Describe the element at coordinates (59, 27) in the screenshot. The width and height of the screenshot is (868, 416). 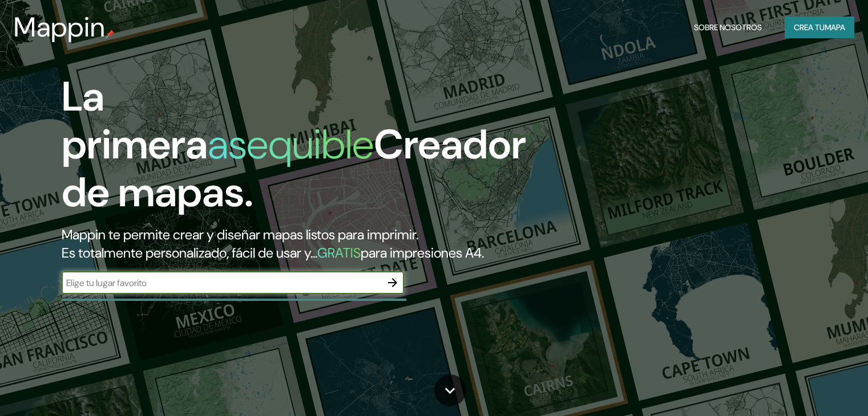
I see `font: Mappin` at that location.